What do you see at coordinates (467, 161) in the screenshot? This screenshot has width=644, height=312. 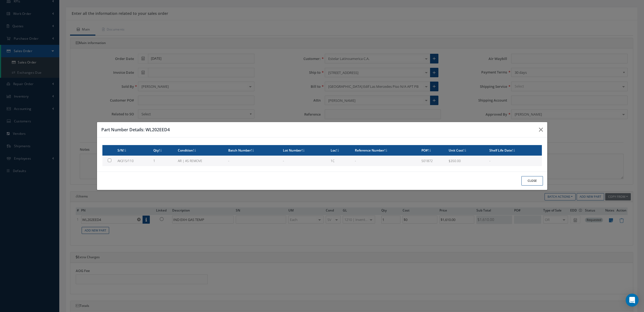 I see `td: $350.00` at bounding box center [467, 161].